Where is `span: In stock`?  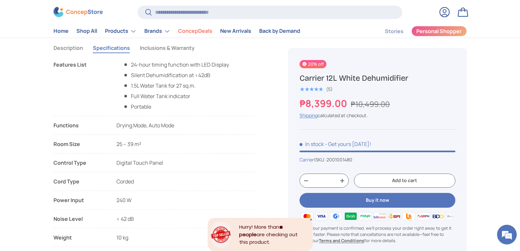
span: In stock is located at coordinates (312, 144).